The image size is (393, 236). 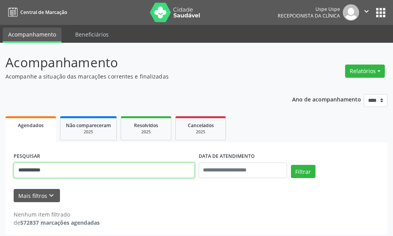 I want to click on i: keyboard_arrow_down, so click(x=51, y=196).